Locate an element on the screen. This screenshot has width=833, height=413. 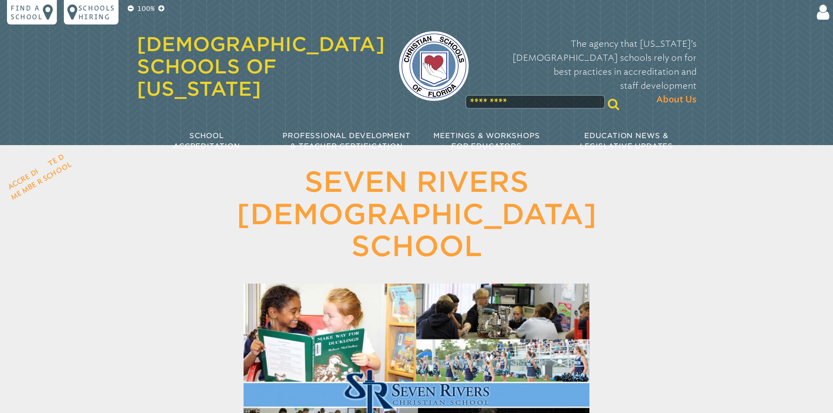
p: Find a school is located at coordinates (27, 12).